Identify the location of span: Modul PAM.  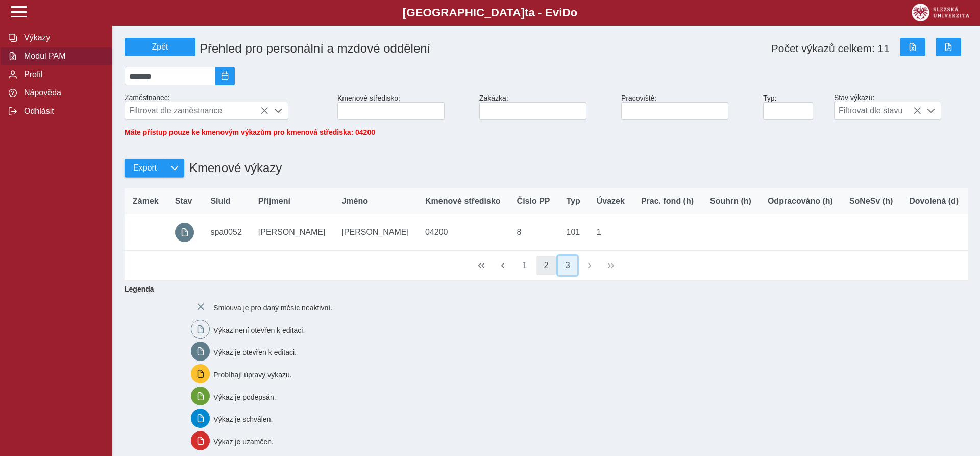
(62, 56).